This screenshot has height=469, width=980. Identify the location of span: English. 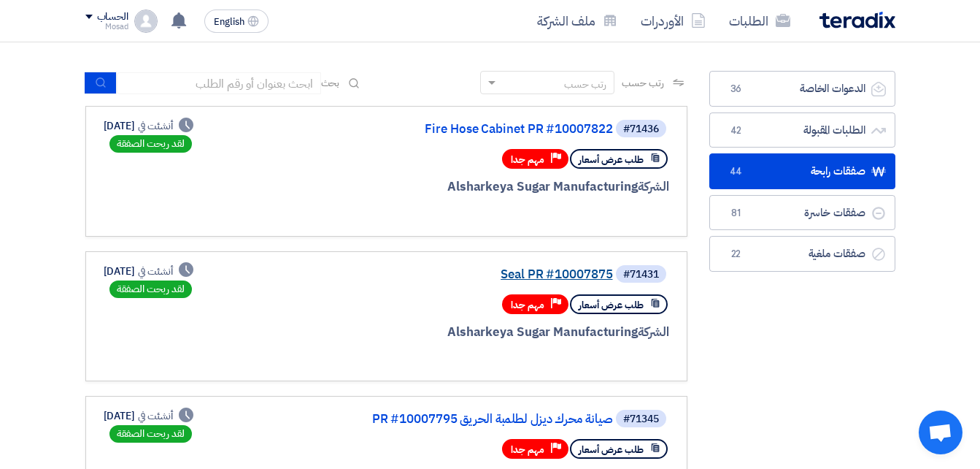
(229, 21).